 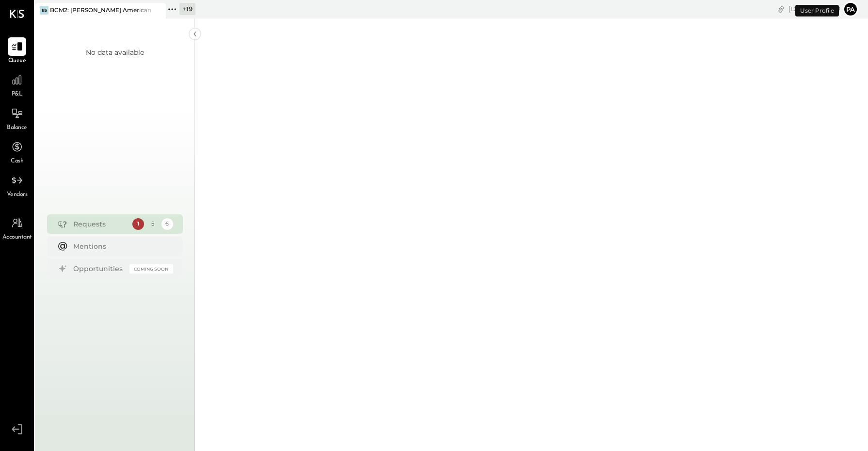 I want to click on div: User Profile, so click(x=817, y=11).